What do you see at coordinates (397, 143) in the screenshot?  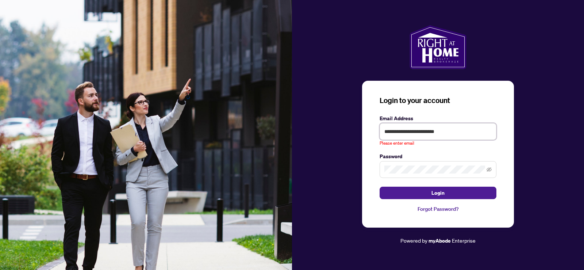 I see `span: Please enter email` at bounding box center [397, 143].